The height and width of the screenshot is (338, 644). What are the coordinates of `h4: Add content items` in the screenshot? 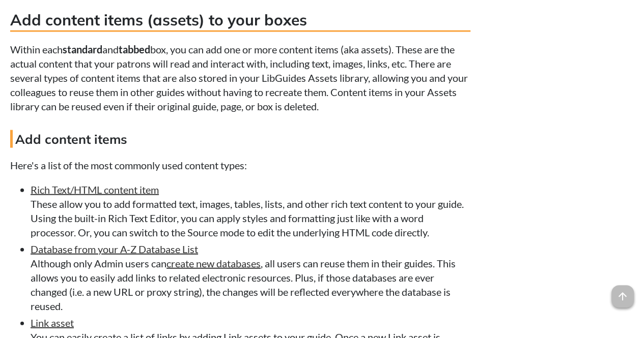 It's located at (241, 139).